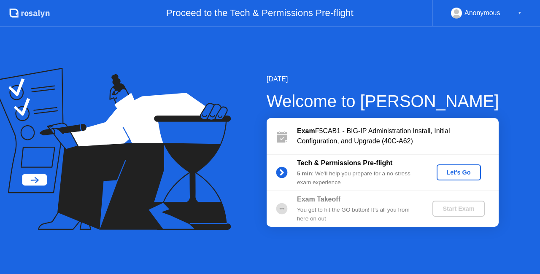 This screenshot has width=540, height=274. I want to click on div: F5CAB1 - BIG-IP Administration Install, Initial Configuration, and Upgrade (40C-A62), so click(398, 136).